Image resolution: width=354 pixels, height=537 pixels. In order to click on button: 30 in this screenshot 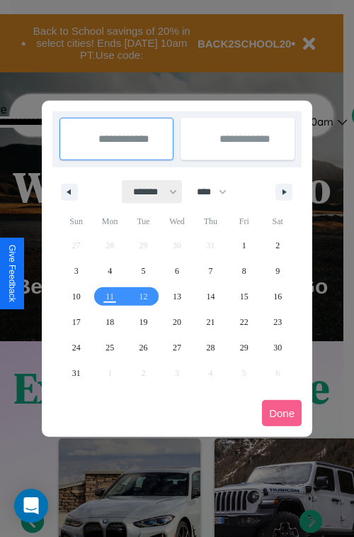, I will do `click(278, 347)`.